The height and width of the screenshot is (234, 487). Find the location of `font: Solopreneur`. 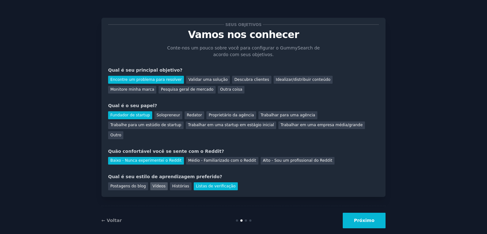

font: Solopreneur is located at coordinates (168, 115).